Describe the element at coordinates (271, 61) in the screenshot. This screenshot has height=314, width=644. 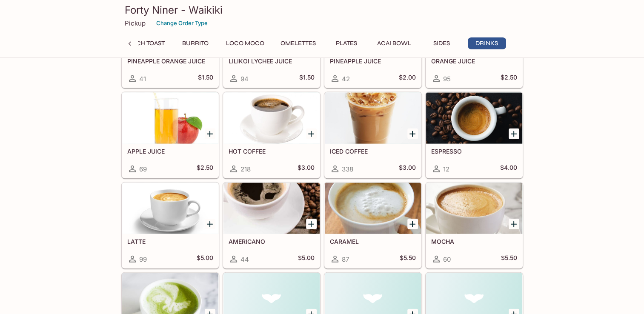
I see `h5: LILIKOI LYCHEE JUICE` at that location.